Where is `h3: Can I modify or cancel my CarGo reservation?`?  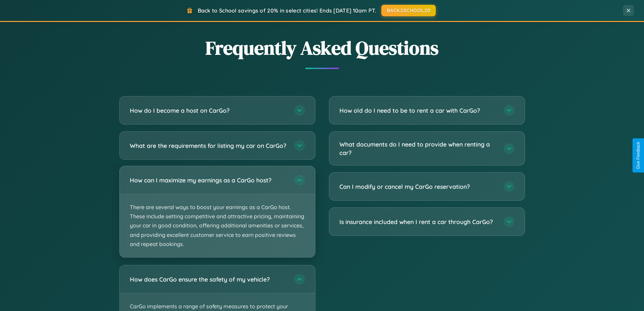
h3: Can I modify or cancel my CarGo reservation? is located at coordinates (418, 187).